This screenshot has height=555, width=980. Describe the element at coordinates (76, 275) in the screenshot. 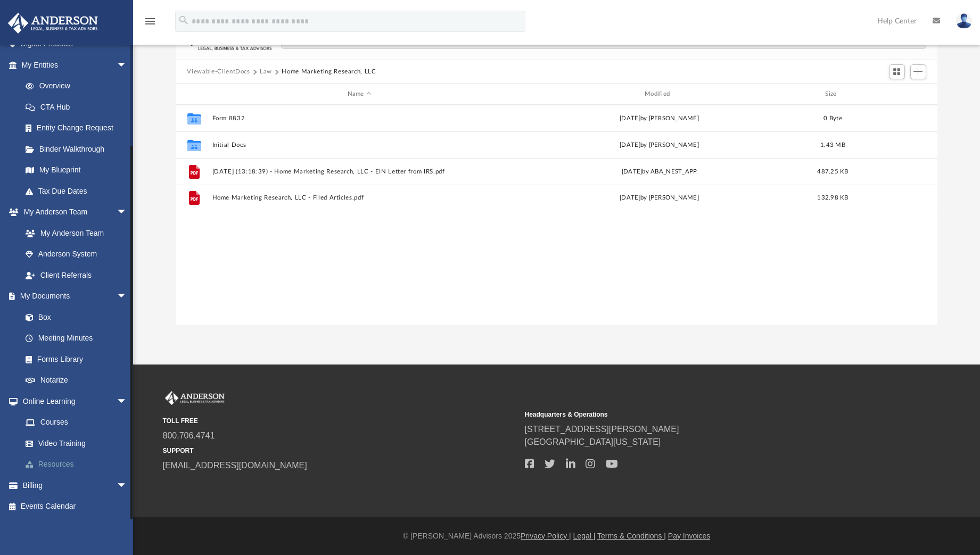

I see `a: Client Referrals` at that location.